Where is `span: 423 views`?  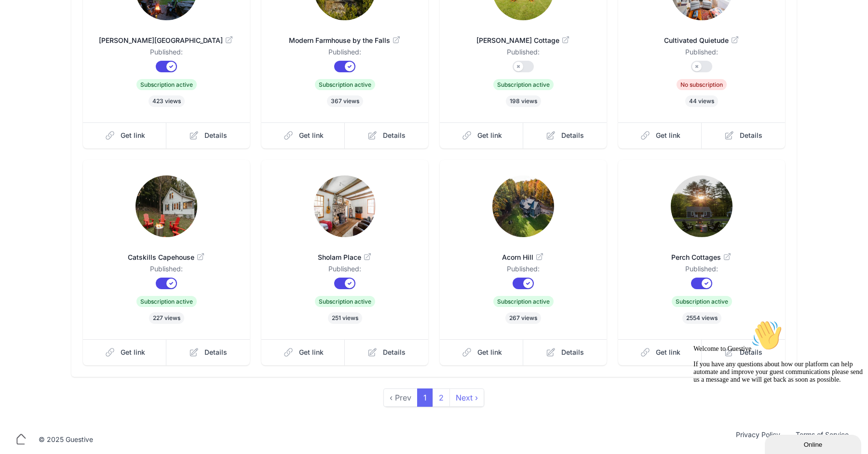
span: 423 views is located at coordinates (167, 101).